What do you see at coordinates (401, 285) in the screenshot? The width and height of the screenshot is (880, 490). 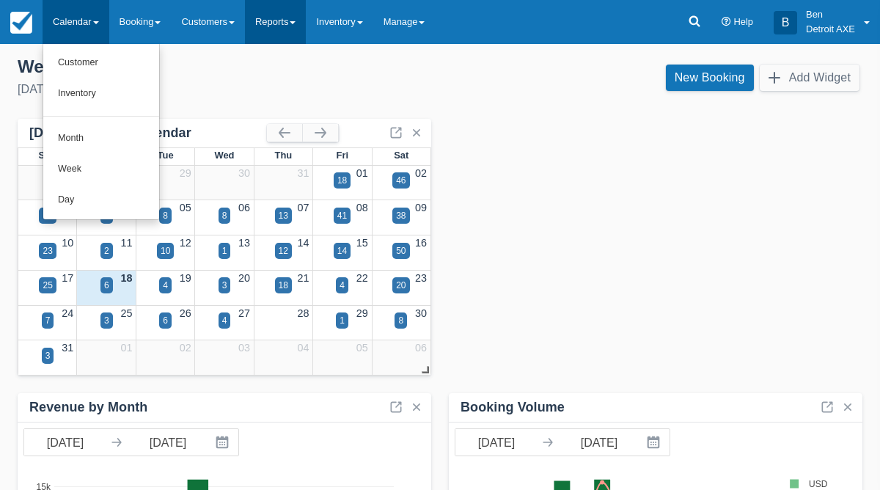 I see `div: 20` at bounding box center [401, 285].